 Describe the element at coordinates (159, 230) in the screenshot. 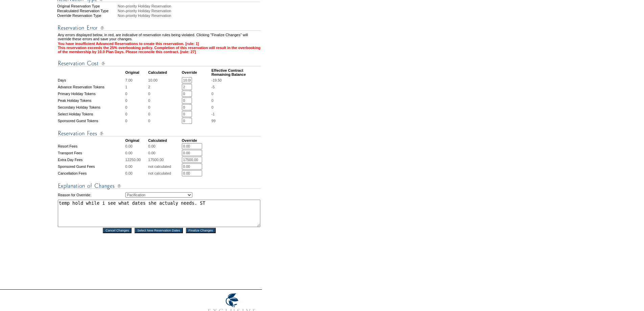

I see `input: Select New Reservation Dates` at that location.